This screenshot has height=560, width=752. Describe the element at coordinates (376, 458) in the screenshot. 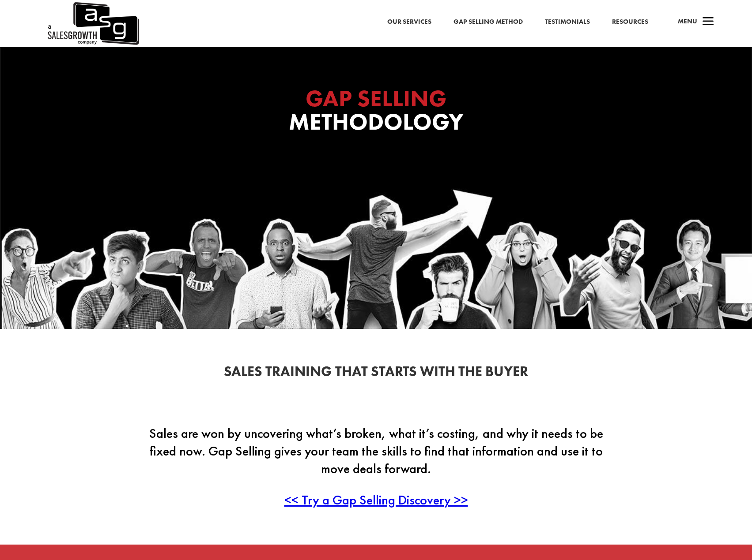

I see `p: Sales are won by uncovering what’s broken, what it’s costing, and why it needs to be fixed now. G...` at that location.